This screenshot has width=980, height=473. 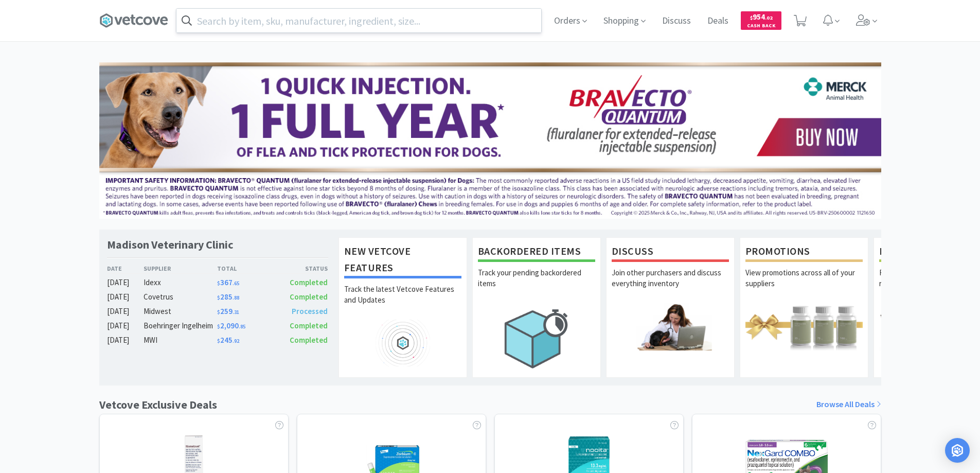 What do you see at coordinates (235, 298) in the screenshot?
I see `span: . 88` at bounding box center [235, 298].